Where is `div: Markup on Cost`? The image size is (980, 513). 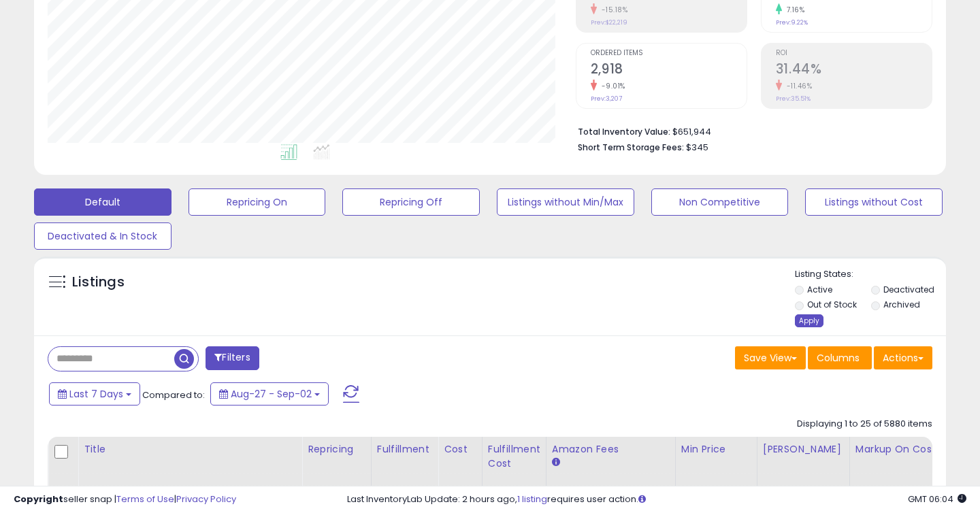
div: Markup on Cost is located at coordinates (913, 448).